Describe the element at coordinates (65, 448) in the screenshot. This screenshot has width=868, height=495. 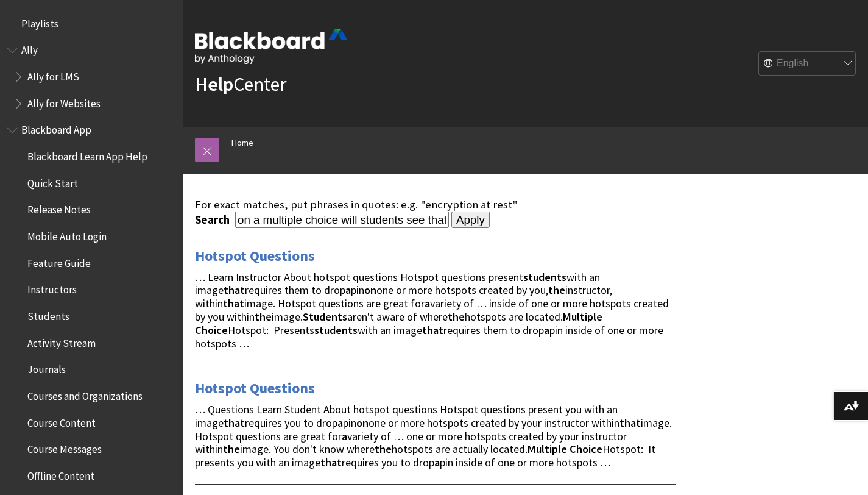
I see `span: Course Messages` at that location.